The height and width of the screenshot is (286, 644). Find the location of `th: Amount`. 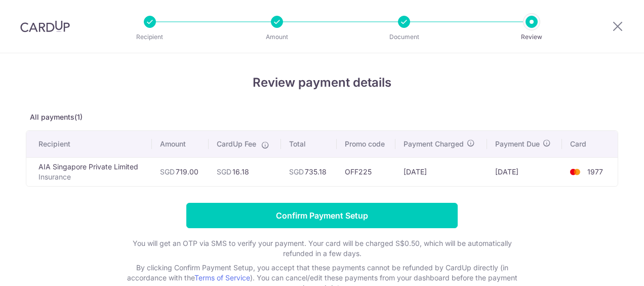

th: Amount is located at coordinates (181, 144).